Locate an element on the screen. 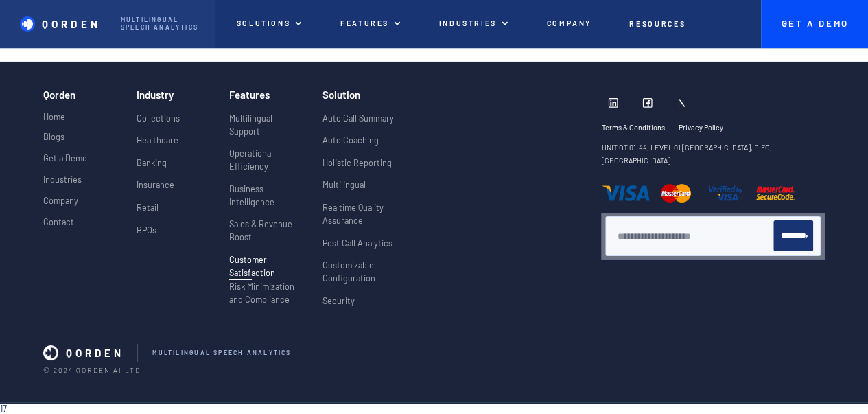 The width and height of the screenshot is (868, 414). a: Multilingual Support is located at coordinates (266, 130).